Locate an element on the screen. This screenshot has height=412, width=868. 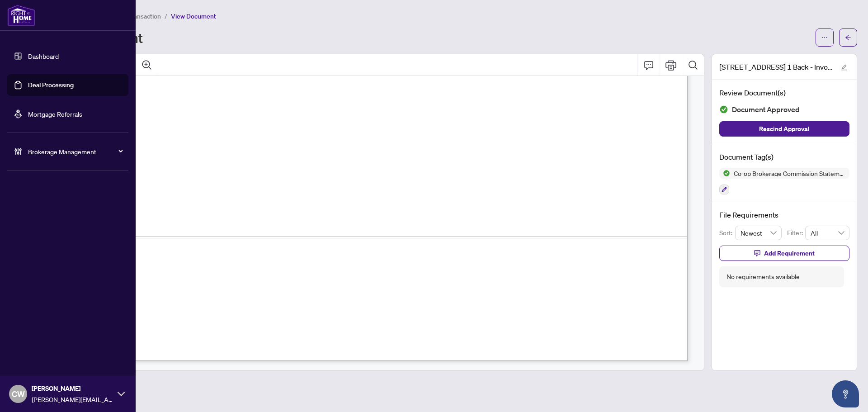
span: Brokerage Management is located at coordinates (75, 151).